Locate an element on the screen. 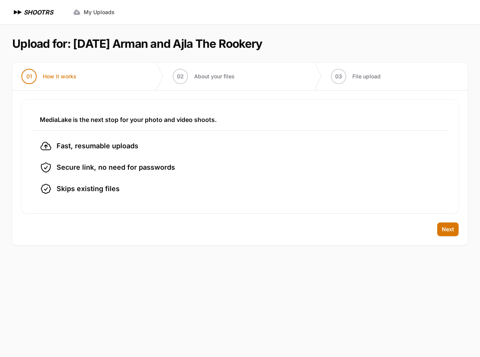  h1: SHOOTRS is located at coordinates (38, 12).